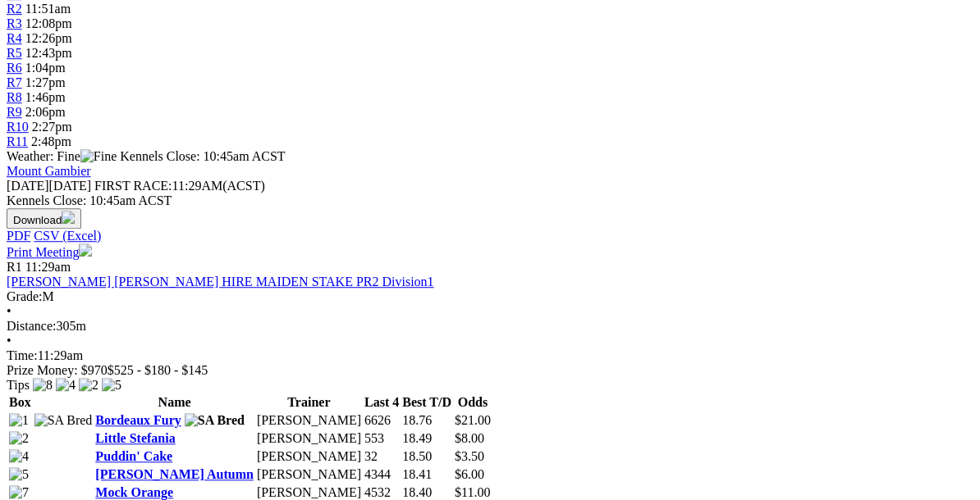 The image size is (980, 500). Describe the element at coordinates (50, 251) in the screenshot. I see `a: Print Meeting` at that location.